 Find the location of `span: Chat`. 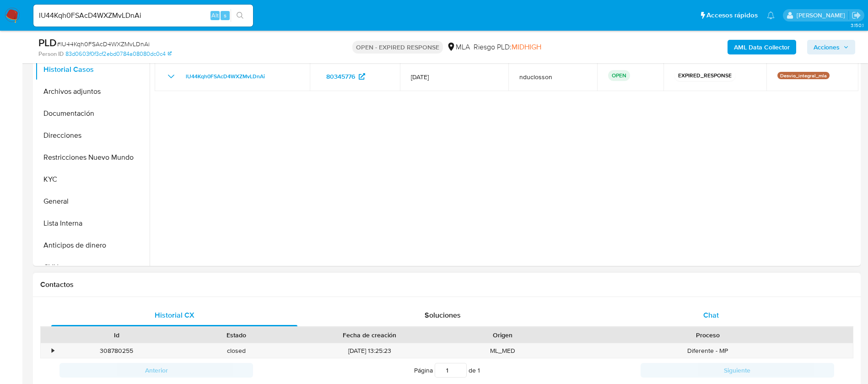

span: Chat is located at coordinates (711, 314).